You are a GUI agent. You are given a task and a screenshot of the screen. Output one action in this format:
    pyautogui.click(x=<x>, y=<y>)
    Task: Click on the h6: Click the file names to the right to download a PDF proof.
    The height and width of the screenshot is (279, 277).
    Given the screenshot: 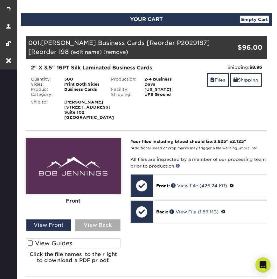 What is the action you would take?
    pyautogui.click(x=73, y=260)
    